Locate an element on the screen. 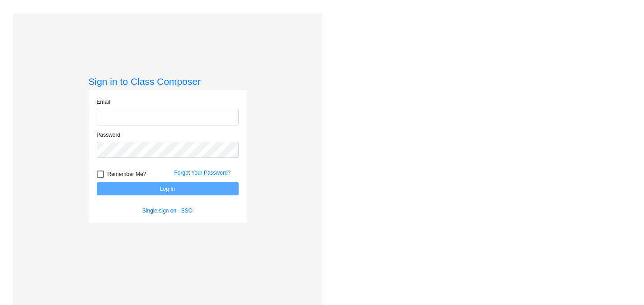  a: Forgot Your Password? is located at coordinates (203, 173).